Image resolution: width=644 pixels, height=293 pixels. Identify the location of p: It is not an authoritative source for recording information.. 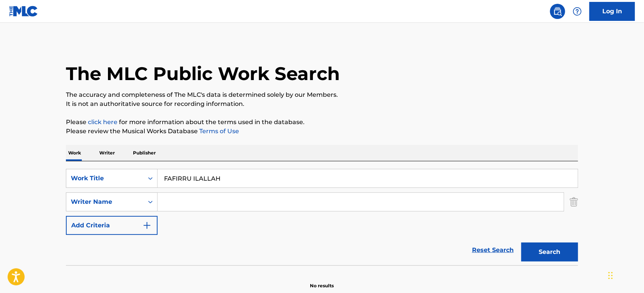
(322, 104).